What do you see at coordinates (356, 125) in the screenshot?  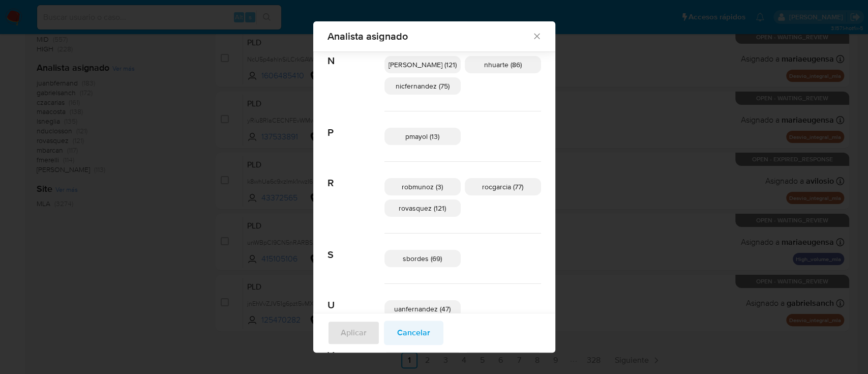 I see `span: P` at bounding box center [356, 125].